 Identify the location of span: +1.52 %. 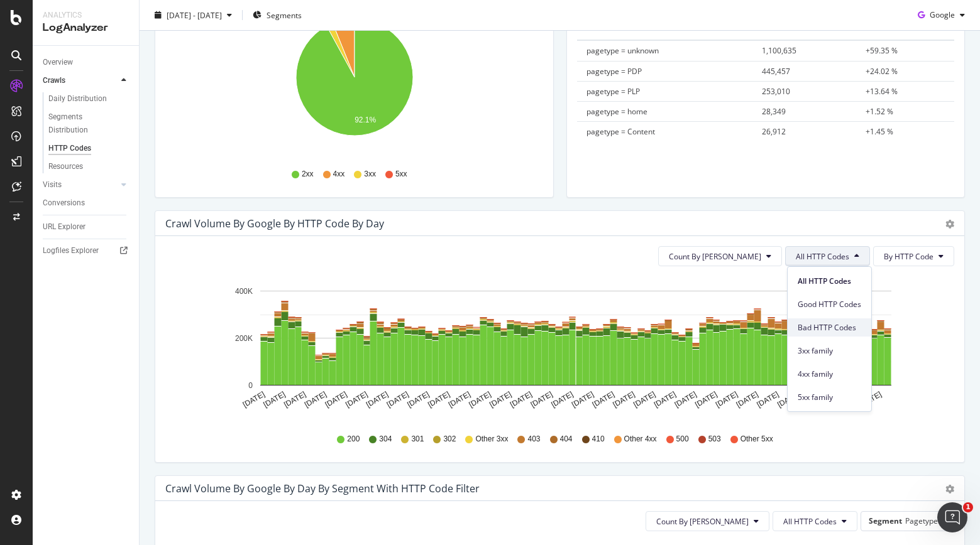
(879, 111).